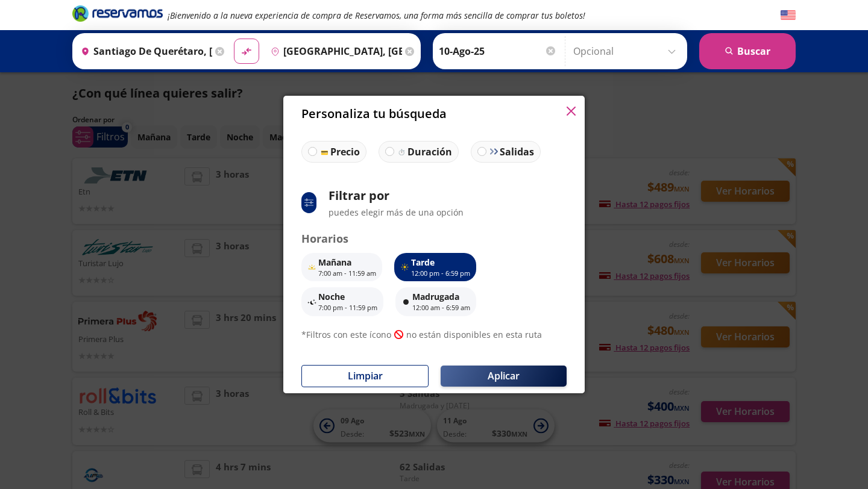  Describe the element at coordinates (441, 308) in the screenshot. I see `p: 12:00 am - 6:59 am` at that location.